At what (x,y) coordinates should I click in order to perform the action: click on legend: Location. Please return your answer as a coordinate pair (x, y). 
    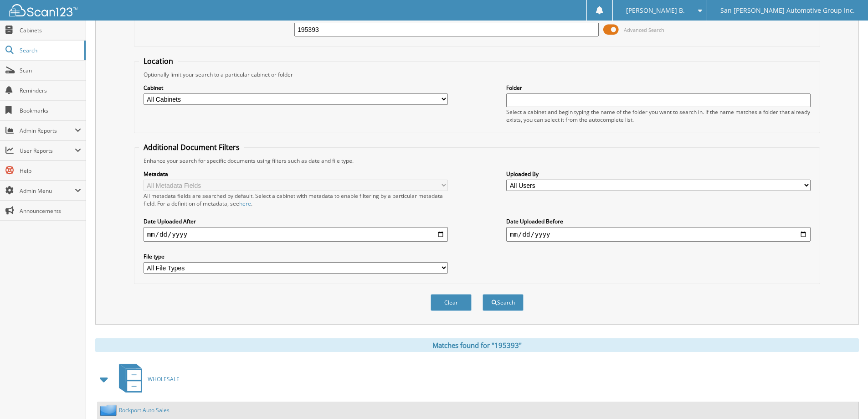
    Looking at the image, I should click on (158, 61).